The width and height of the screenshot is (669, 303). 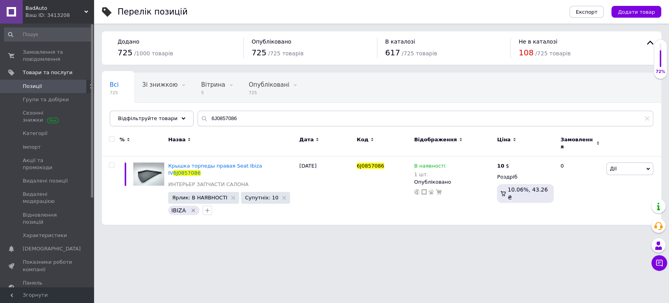 I want to click on span: Дата, so click(x=307, y=140).